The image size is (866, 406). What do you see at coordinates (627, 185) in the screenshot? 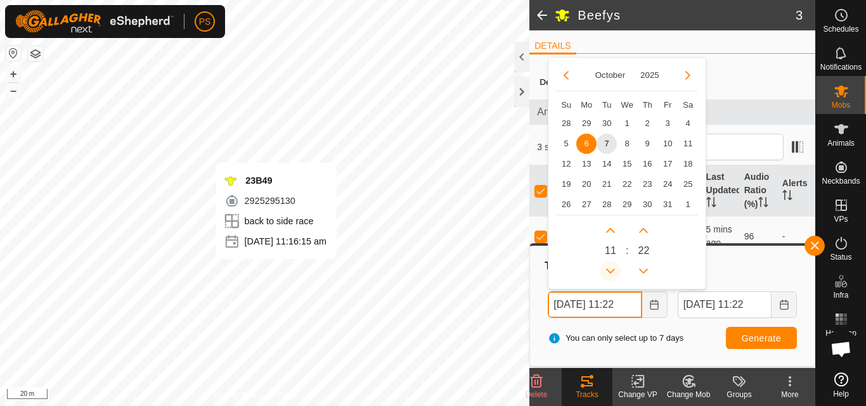
I see `td: 22` at bounding box center [627, 185].